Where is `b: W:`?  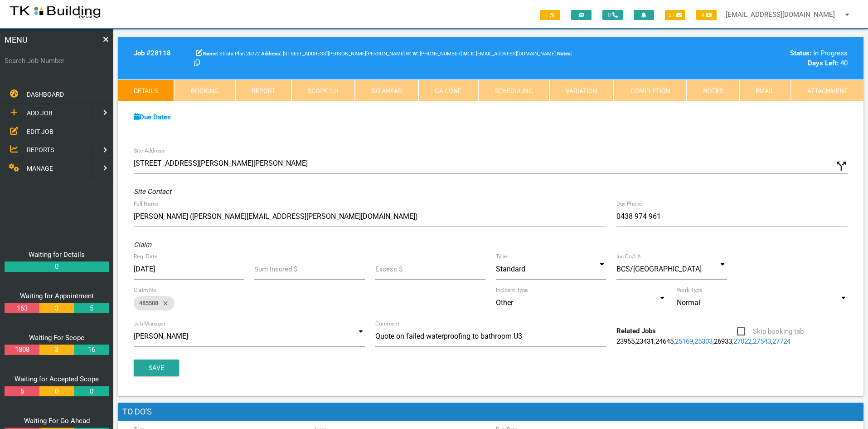
b: W: is located at coordinates (415, 53).